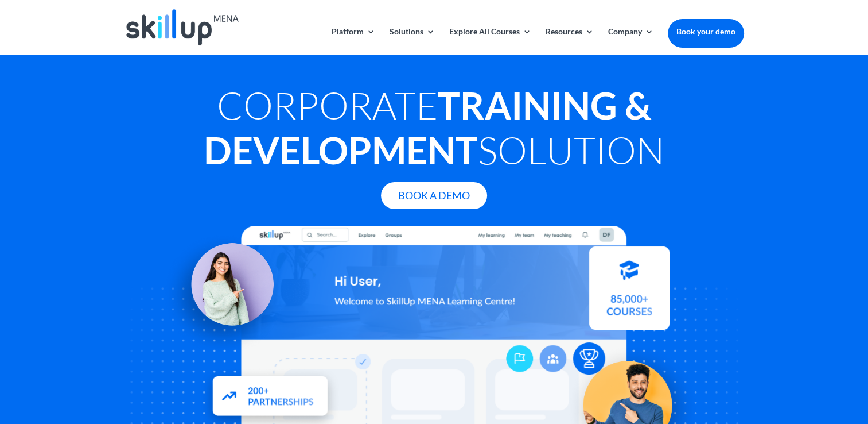 This screenshot has width=868, height=424. I want to click on a: Book A Demo, so click(434, 195).